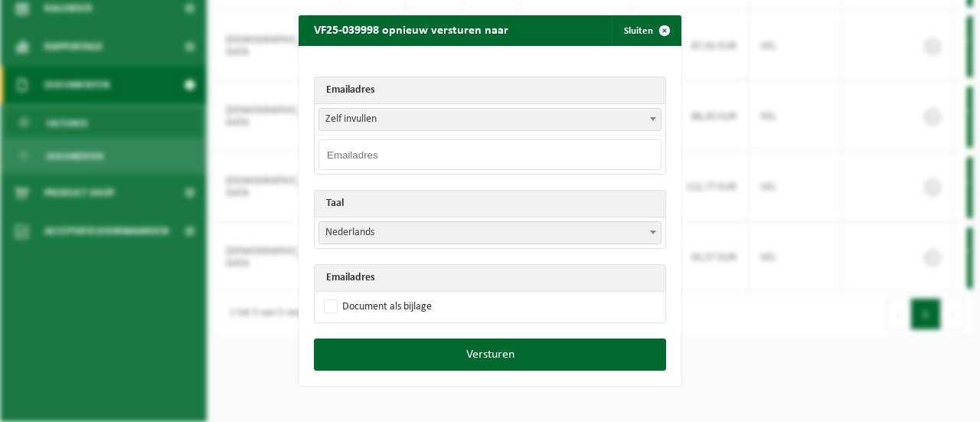 The width and height of the screenshot is (980, 422). I want to click on h2: VF25-039998 opnieuw versturen naar, so click(411, 30).